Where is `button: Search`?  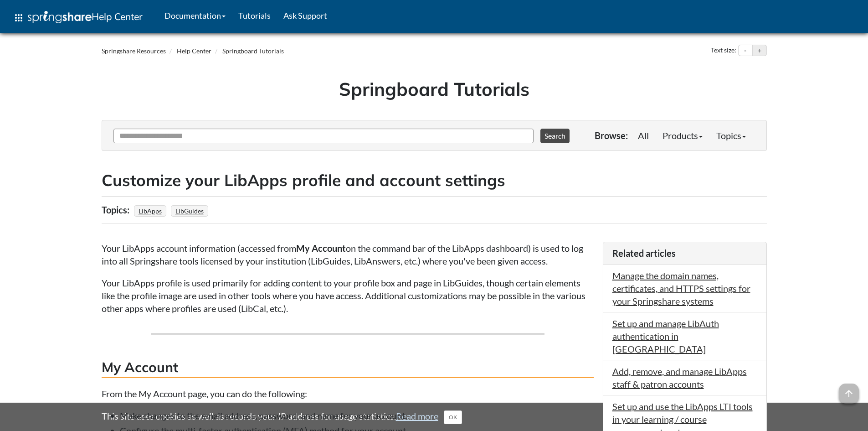
button: Search is located at coordinates (555, 136).